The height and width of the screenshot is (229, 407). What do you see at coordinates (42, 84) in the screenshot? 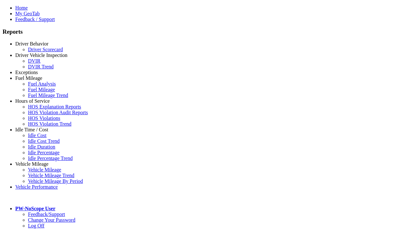
I see `a: Fuel Analysis` at bounding box center [42, 84].